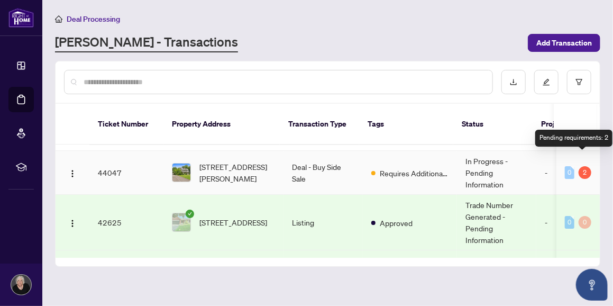  What do you see at coordinates (564, 43) in the screenshot?
I see `span: Add Transaction` at bounding box center [564, 43].